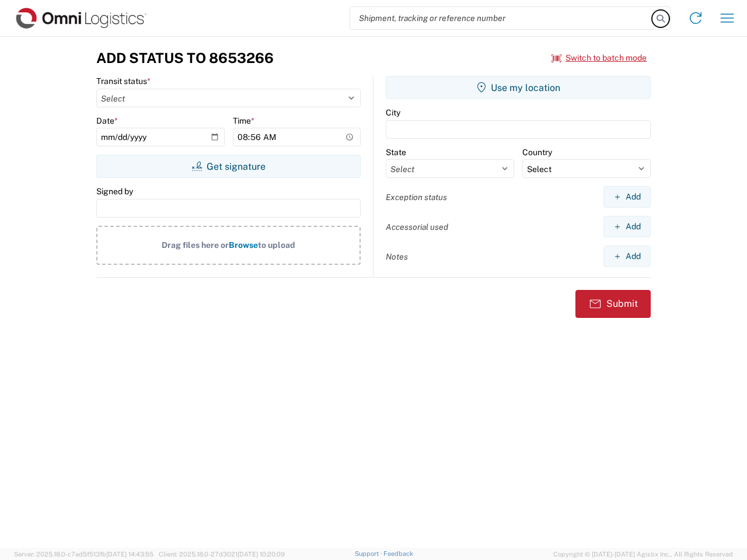  Describe the element at coordinates (518, 88) in the screenshot. I see `button: Use my location` at that location.